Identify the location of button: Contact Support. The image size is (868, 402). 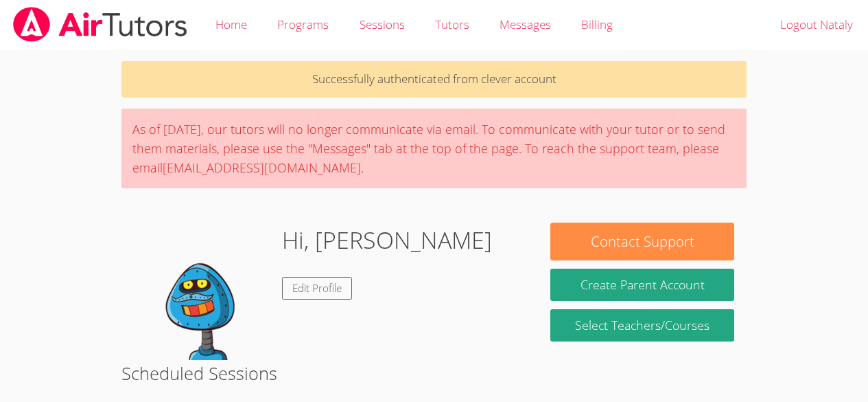
(641, 241).